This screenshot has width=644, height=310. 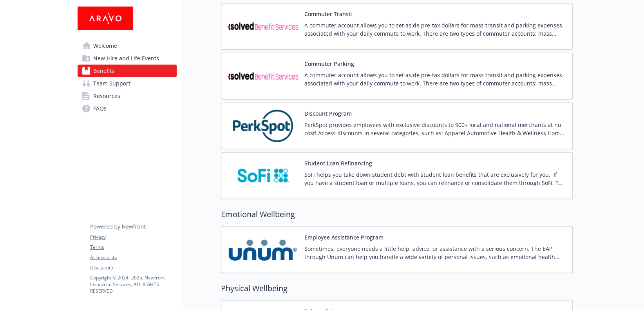 What do you see at coordinates (105, 46) in the screenshot?
I see `span: Welcome` at bounding box center [105, 46].